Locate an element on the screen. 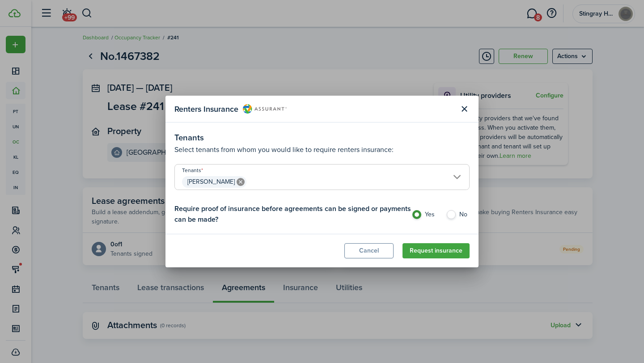 This screenshot has width=644, height=363. button: Cancel is located at coordinates (369, 251).